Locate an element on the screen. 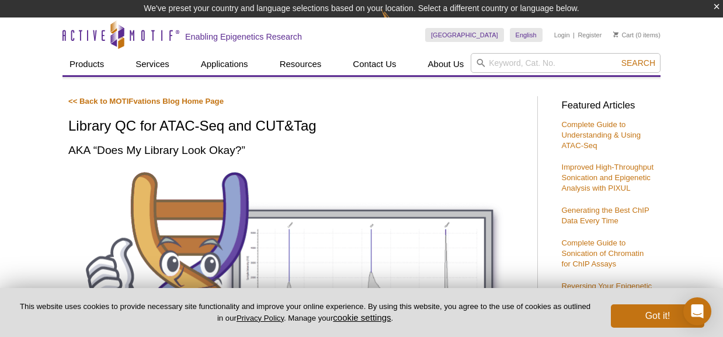 The image size is (723, 337). img: Change Here is located at coordinates (396, 22).